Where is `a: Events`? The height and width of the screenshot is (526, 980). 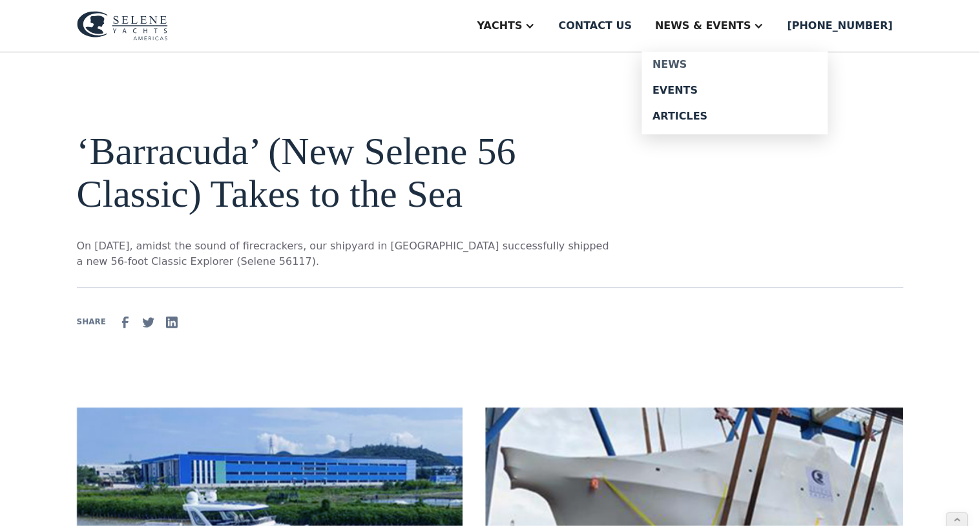 a: Events is located at coordinates (735, 90).